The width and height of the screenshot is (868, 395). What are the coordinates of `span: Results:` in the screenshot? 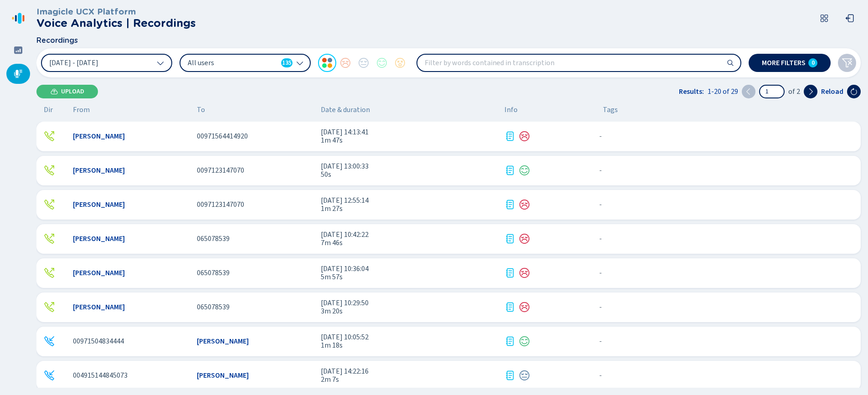 It's located at (692, 92).